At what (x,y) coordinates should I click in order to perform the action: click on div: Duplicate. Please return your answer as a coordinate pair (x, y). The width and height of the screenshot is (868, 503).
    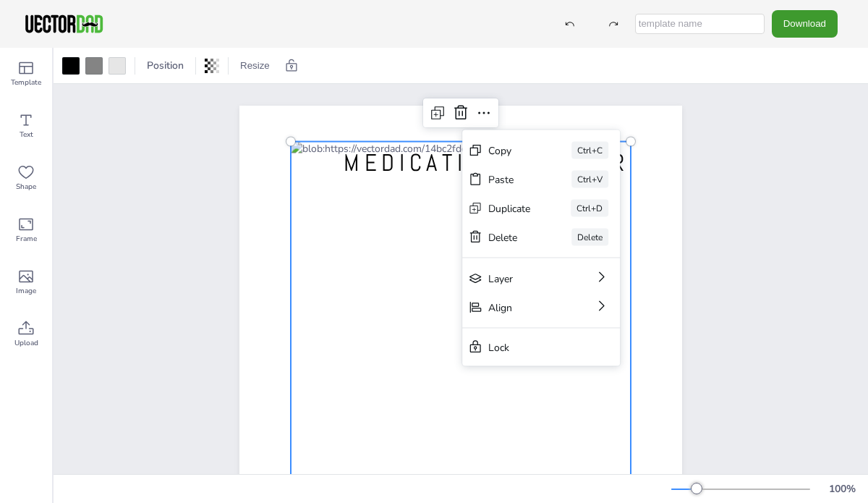
    Looking at the image, I should click on (510, 207).